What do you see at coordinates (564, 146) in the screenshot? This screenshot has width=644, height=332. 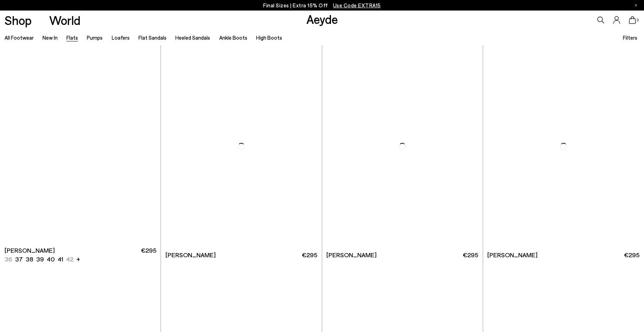 I see `img: Ellie Suede Almond-Toe Flats` at bounding box center [564, 146].